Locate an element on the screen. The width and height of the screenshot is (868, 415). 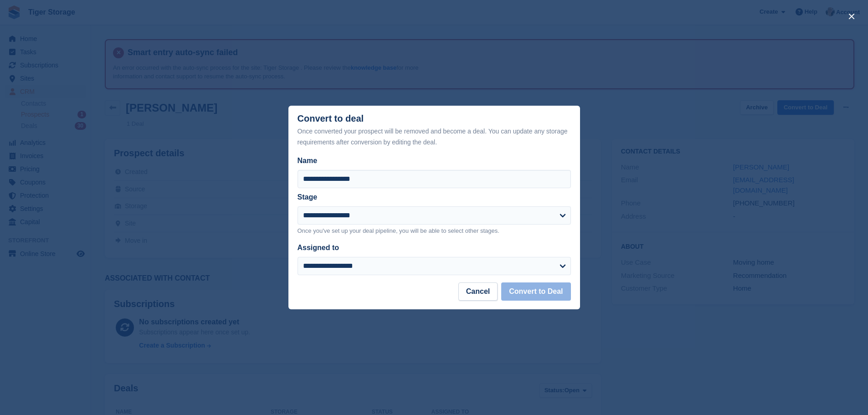
div: Once converted your prospect will be removed and become a deal. You can update any storage requir... is located at coordinates (434, 137).